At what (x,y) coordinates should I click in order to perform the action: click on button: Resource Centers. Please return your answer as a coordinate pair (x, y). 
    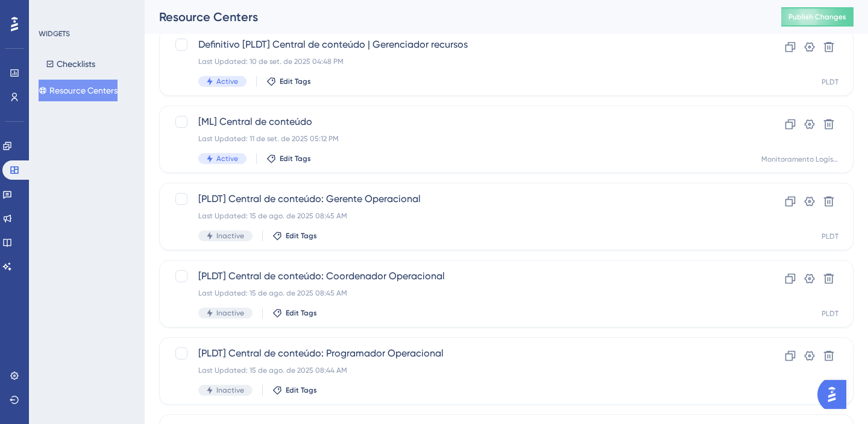
    Looking at the image, I should click on (78, 90).